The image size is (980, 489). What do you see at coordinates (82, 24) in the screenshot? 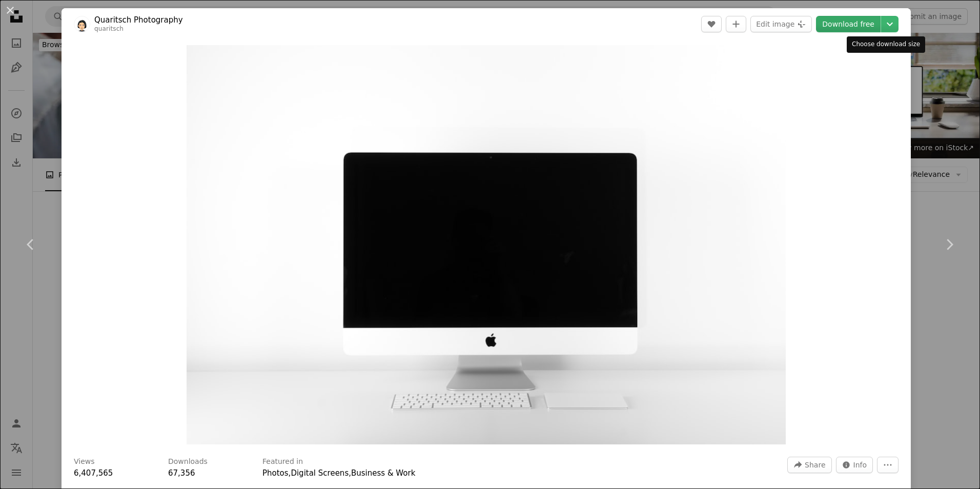
I see `img: Go to Quaritsch Photography's profile` at bounding box center [82, 24].